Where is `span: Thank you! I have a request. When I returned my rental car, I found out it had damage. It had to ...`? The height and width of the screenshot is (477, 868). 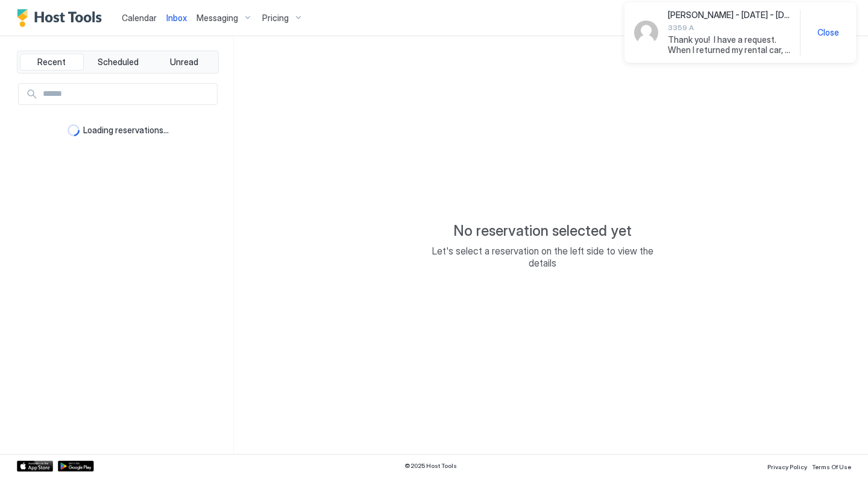 span: Thank you! I have a request. When I returned my rental car, I found out it had damage. It had to ... is located at coordinates (729, 45).